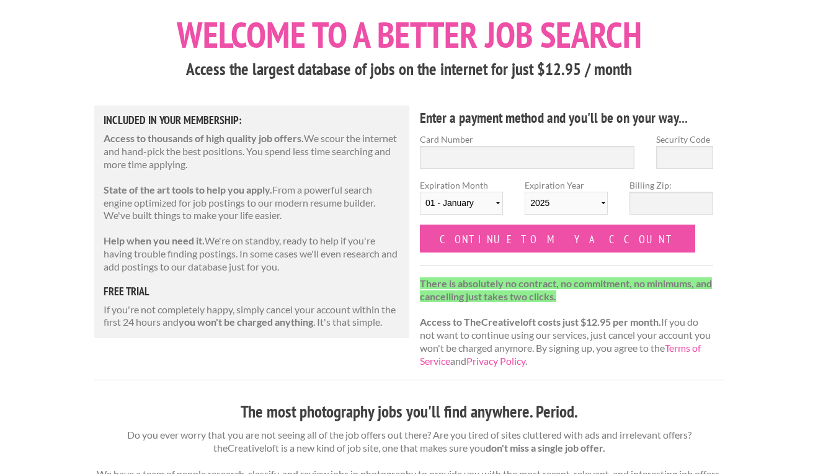 The image size is (818, 474). Describe the element at coordinates (188, 189) in the screenshot. I see `strong: State of the art tools to help you apply.` at that location.